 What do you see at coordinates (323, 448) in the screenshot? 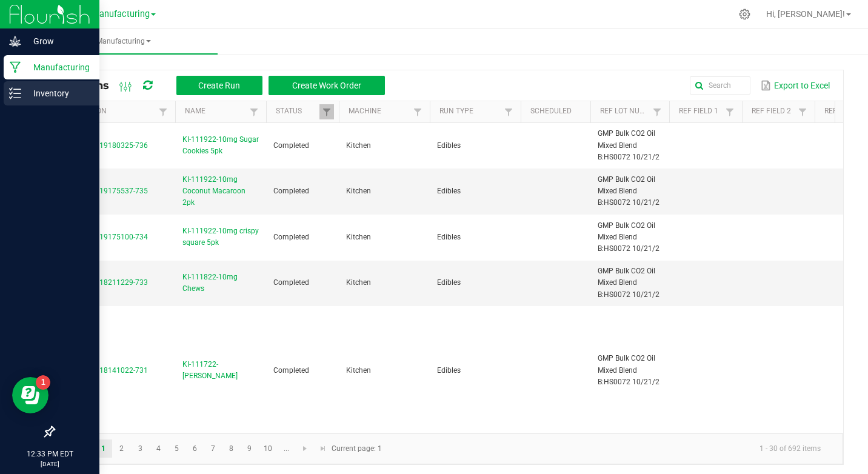
I see `span: Go to the last page` at bounding box center [323, 448].